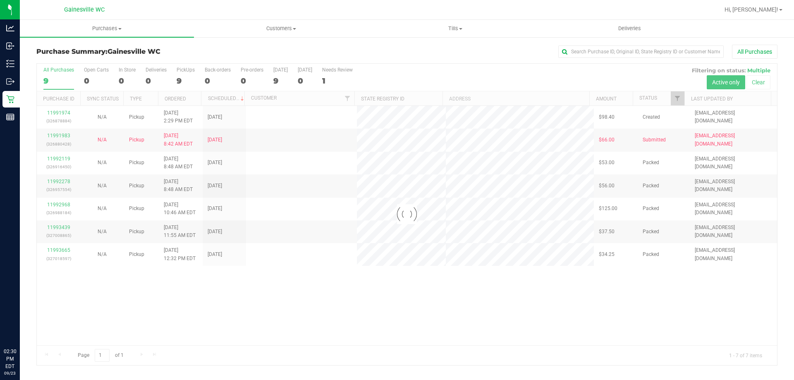 Image resolution: width=794 pixels, height=380 pixels. What do you see at coordinates (10, 117) in the screenshot?
I see `inline-svg: Reports` at bounding box center [10, 117].